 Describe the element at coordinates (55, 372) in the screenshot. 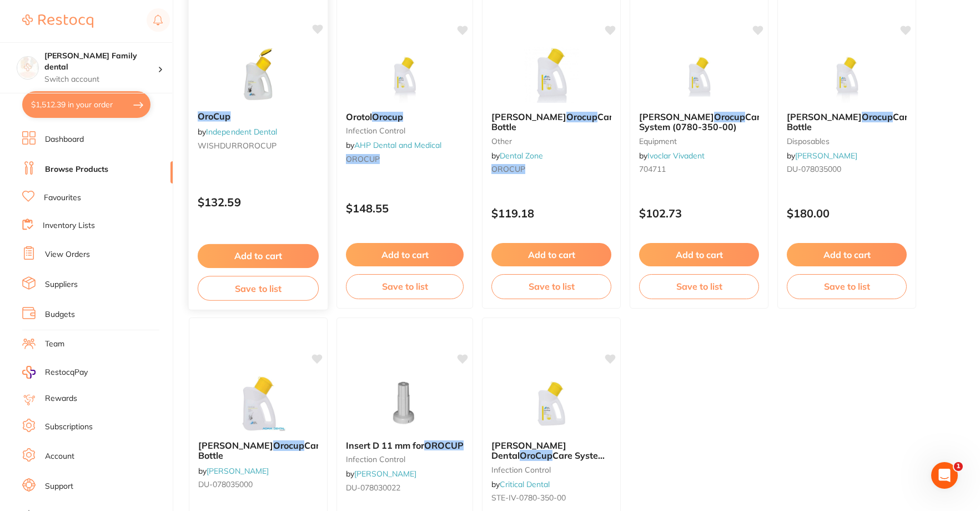

I see `a: RestocqPay` at that location.